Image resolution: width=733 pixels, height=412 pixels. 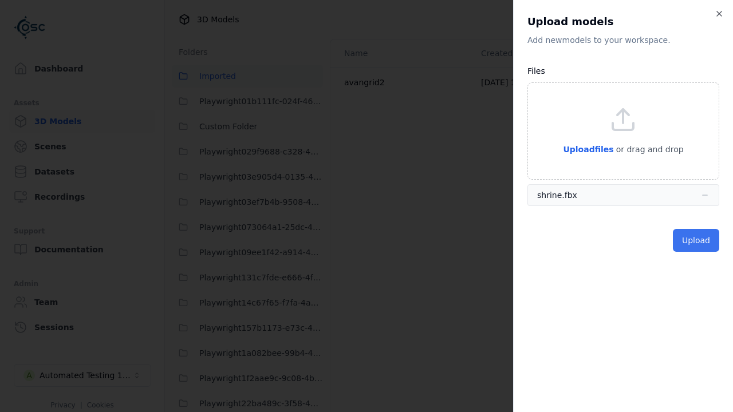 I want to click on button: Upload, so click(x=696, y=240).